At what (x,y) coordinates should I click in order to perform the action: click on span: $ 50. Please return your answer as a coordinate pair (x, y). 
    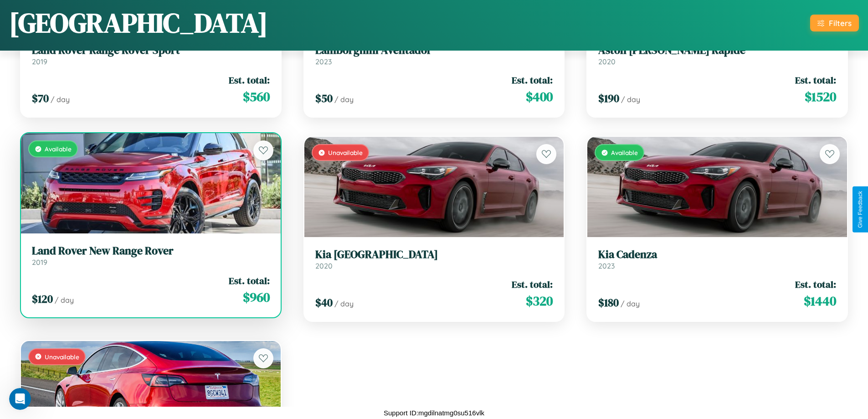
    Looking at the image, I should click on (324, 98).